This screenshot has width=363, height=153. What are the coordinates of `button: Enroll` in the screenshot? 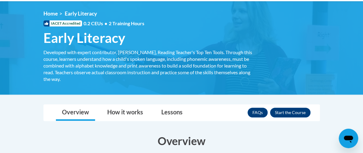 It's located at (290, 112).